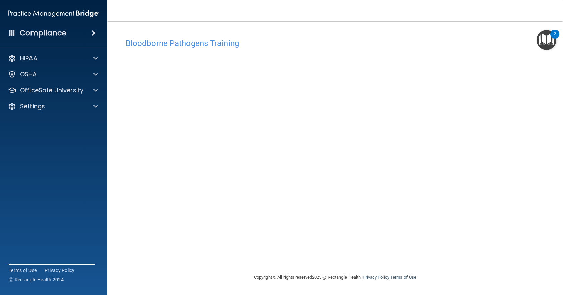 This screenshot has height=295, width=563. I want to click on p: Settings, so click(32, 107).